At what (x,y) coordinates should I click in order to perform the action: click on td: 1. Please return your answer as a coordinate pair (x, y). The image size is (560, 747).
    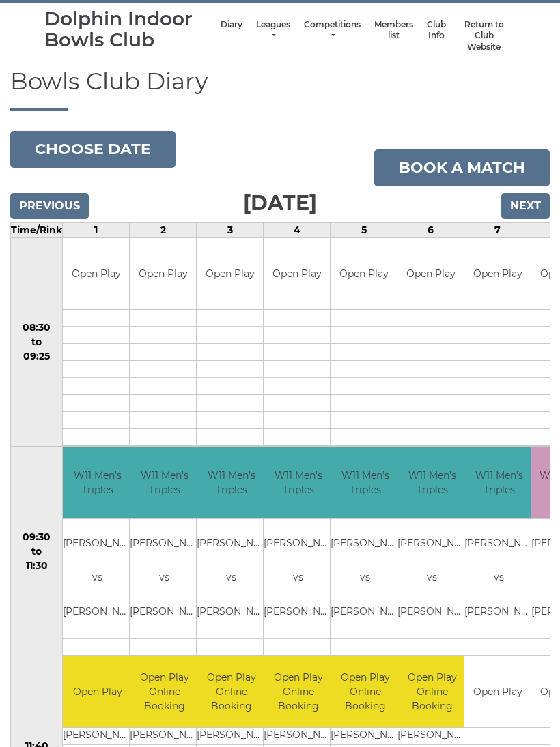
    Looking at the image, I should click on (96, 230).